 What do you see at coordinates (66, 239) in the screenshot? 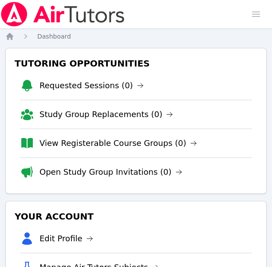
I see `a: Edit Profile` at bounding box center [66, 239].